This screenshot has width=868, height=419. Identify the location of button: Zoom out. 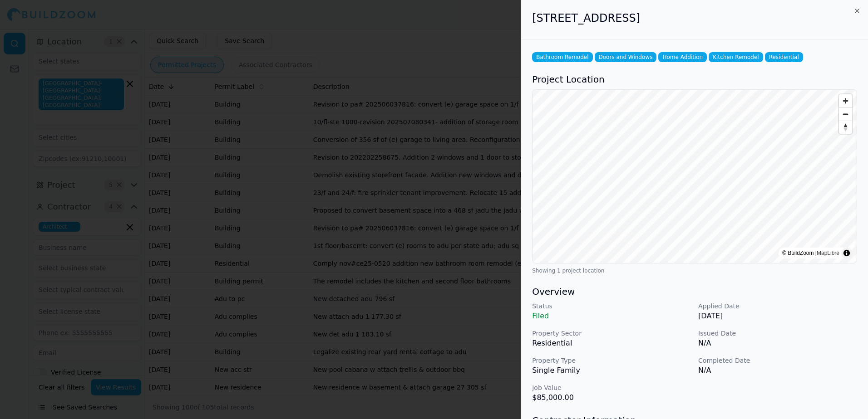
(845, 114).